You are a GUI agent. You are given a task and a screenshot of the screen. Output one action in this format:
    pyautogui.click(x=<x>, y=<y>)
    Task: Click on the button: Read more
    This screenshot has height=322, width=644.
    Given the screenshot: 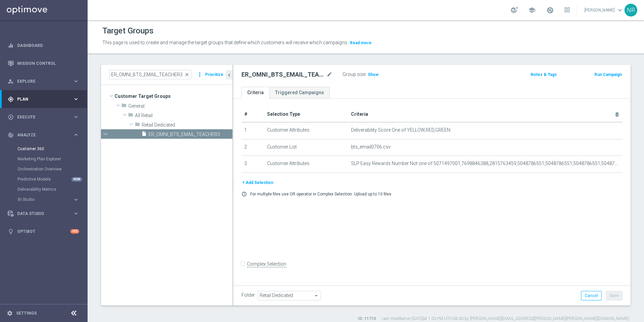 What is the action you would take?
    pyautogui.click(x=361, y=43)
    